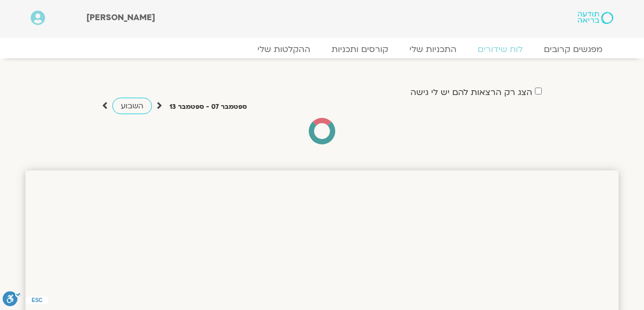 The image size is (644, 310). Describe the element at coordinates (360, 49) in the screenshot. I see `a: קורסים ותכניות` at that location.